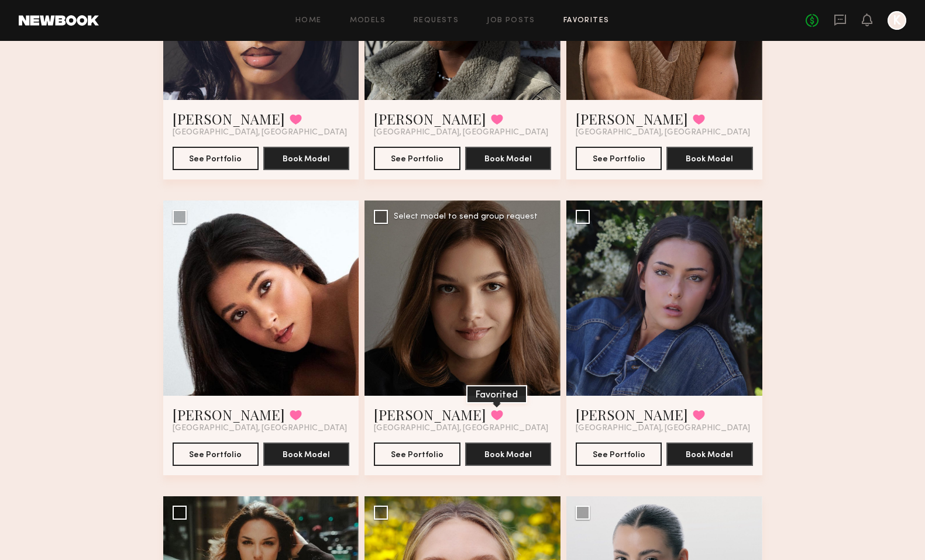 This screenshot has width=925, height=560. What do you see at coordinates (586, 20) in the screenshot?
I see `a: Favorites` at bounding box center [586, 20].